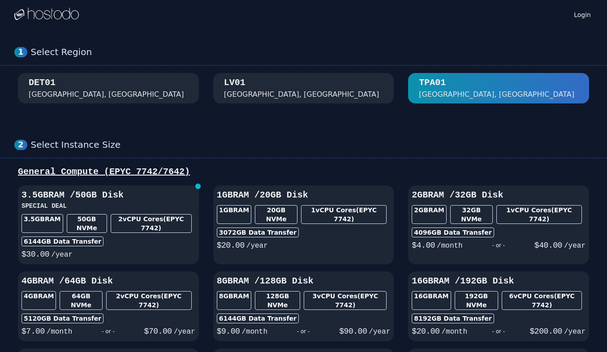  I want to click on div: 6 vCPU Cores (EPYC 7742), so click(541, 301).